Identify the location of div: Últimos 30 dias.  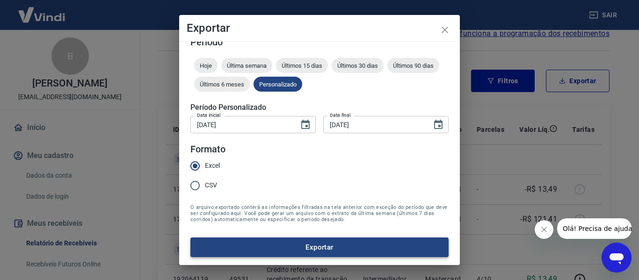
(358, 66).